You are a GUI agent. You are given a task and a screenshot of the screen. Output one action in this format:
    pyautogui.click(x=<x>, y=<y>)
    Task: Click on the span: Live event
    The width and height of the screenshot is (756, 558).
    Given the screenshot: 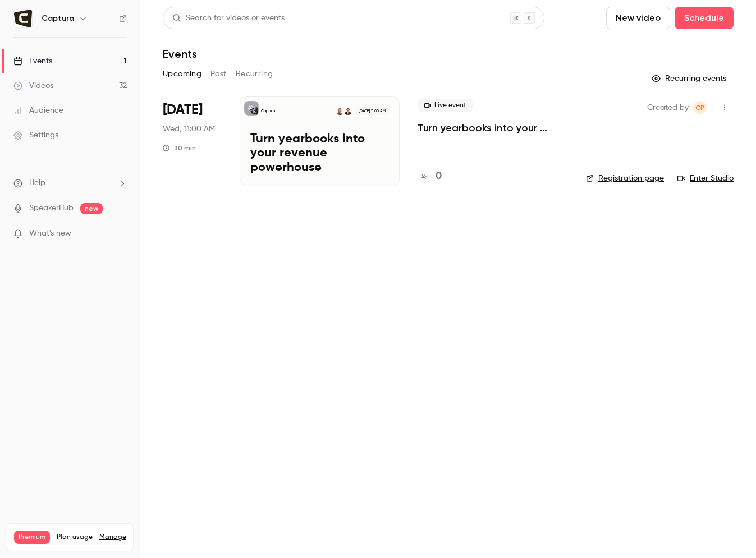 What is the action you would take?
    pyautogui.click(x=445, y=105)
    